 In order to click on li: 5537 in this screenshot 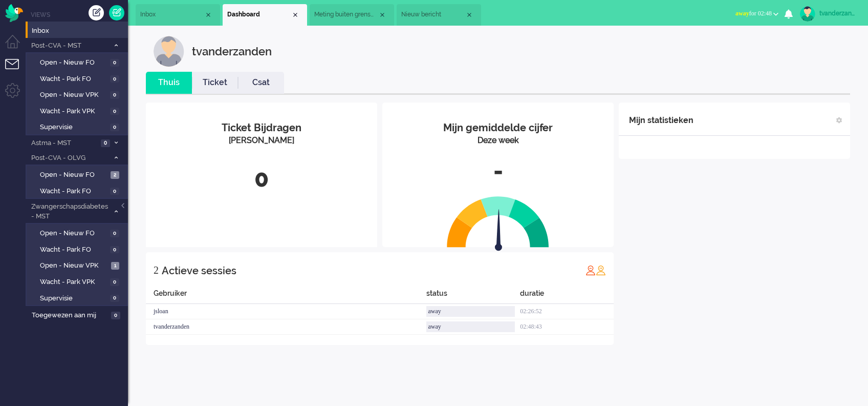, I will do `click(352, 14)`.